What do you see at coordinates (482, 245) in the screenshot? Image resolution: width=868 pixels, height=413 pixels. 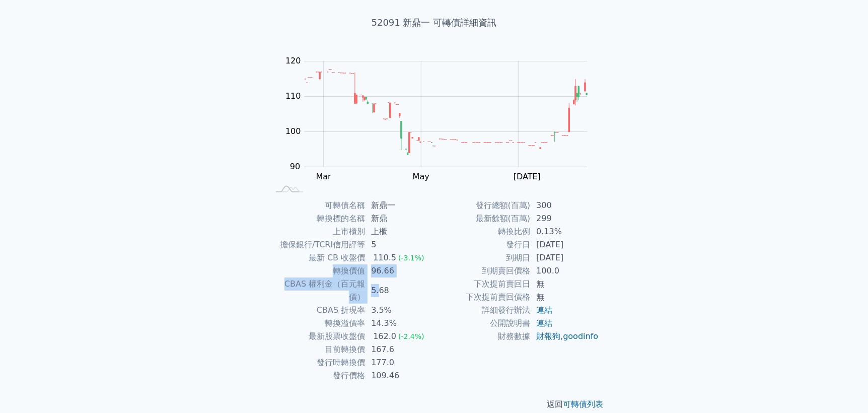 I see `td: 發行日` at bounding box center [482, 245].